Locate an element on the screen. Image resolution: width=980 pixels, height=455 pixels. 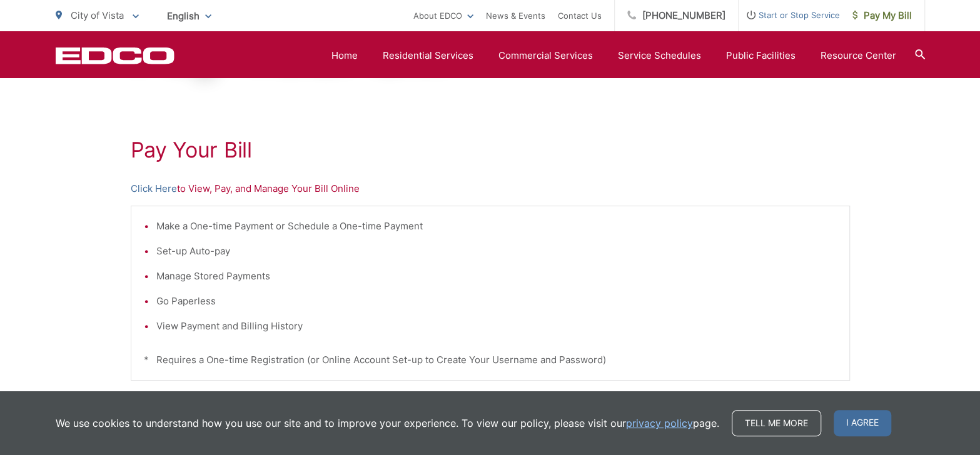
a: Contact Us is located at coordinates (580, 16).